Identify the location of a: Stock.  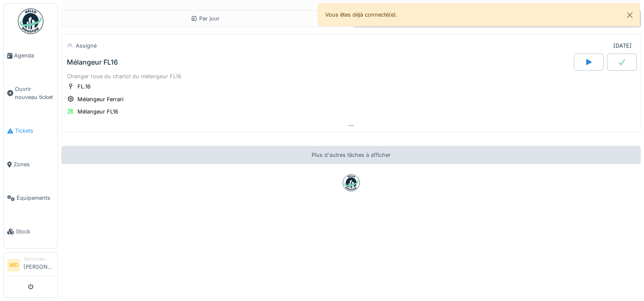
(30, 232).